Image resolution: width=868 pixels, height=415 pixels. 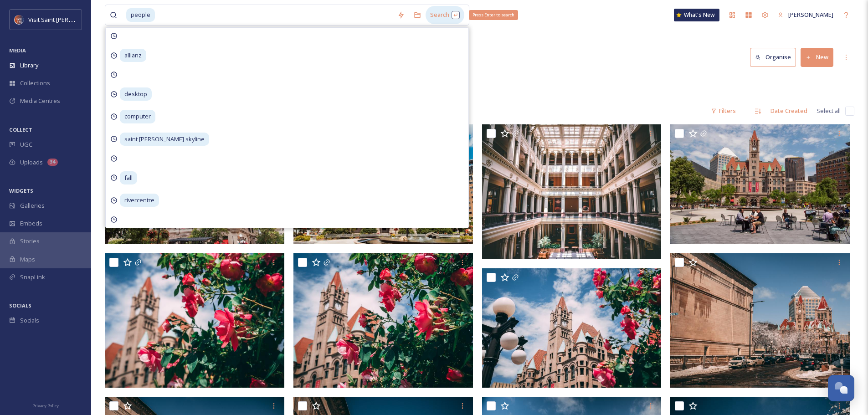 I want to click on span: allianz, so click(x=133, y=56).